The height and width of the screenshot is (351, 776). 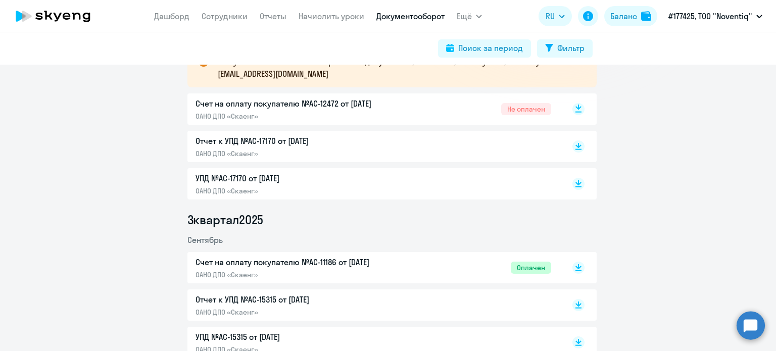 What do you see at coordinates (224, 16) in the screenshot?
I see `a: Сотрудники` at bounding box center [224, 16].